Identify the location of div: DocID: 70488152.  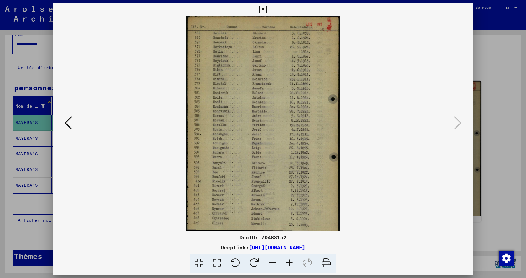
(263, 238).